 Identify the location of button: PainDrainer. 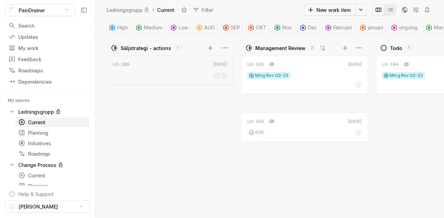
(40, 10).